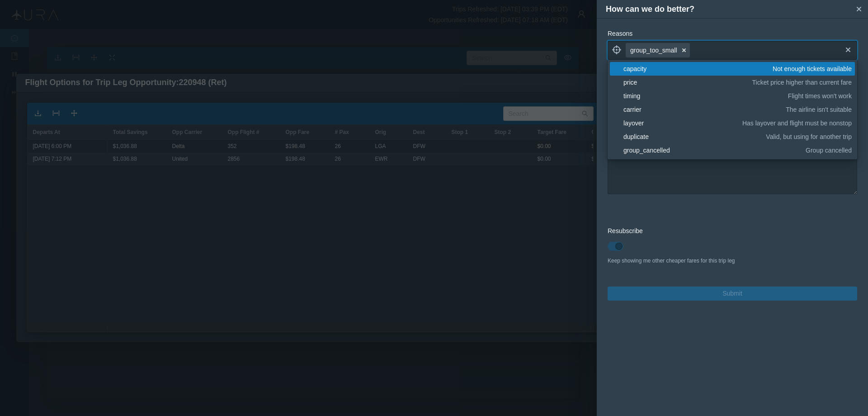  Describe the element at coordinates (682, 123) in the screenshot. I see `div: layover` at that location.